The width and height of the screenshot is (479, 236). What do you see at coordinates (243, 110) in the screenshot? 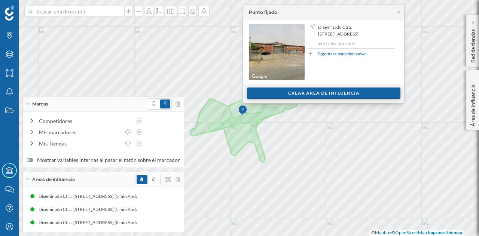
I see `img: Marker` at bounding box center [243, 110].